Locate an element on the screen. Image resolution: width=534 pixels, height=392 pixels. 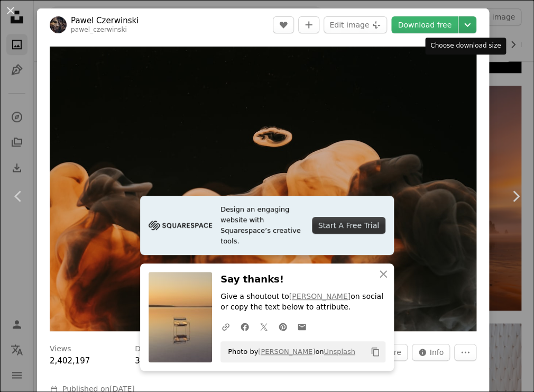
a: Share over email is located at coordinates (302, 326).